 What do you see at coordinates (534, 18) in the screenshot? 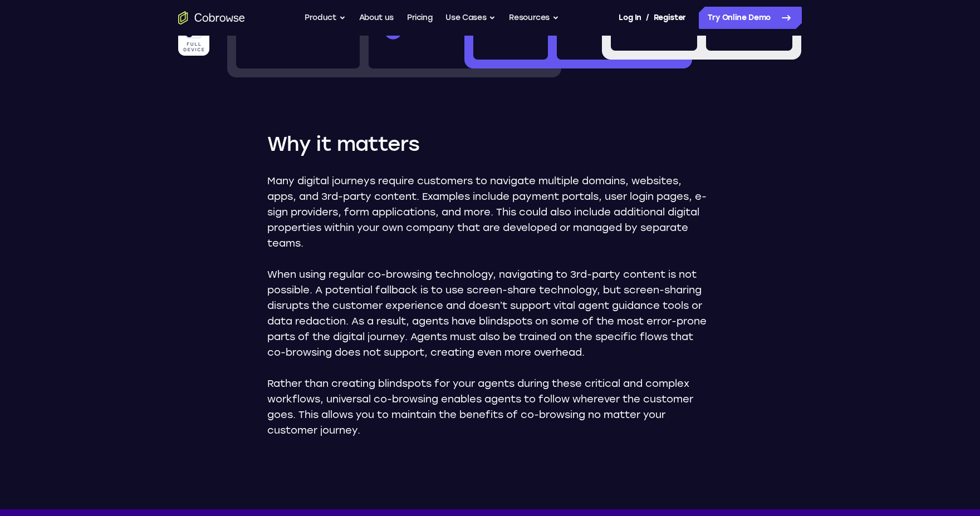
I see `button: Resources` at bounding box center [534, 18].